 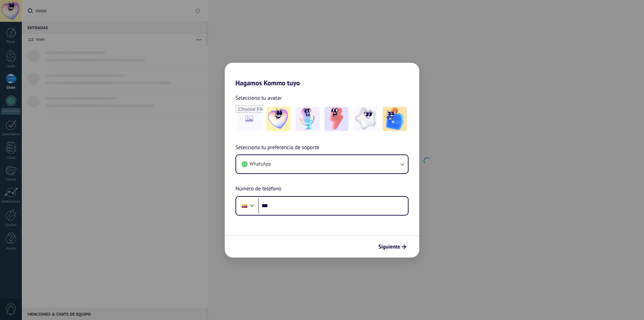 I want to click on img: -3.jpeg, so click(x=337, y=119).